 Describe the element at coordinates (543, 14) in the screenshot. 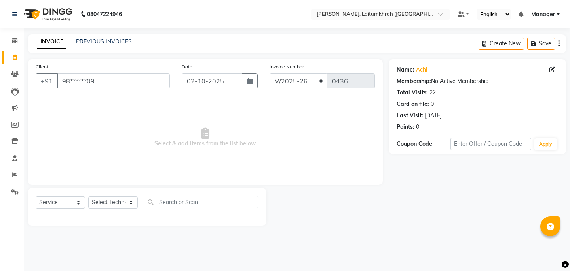

I see `span: Manager` at that location.